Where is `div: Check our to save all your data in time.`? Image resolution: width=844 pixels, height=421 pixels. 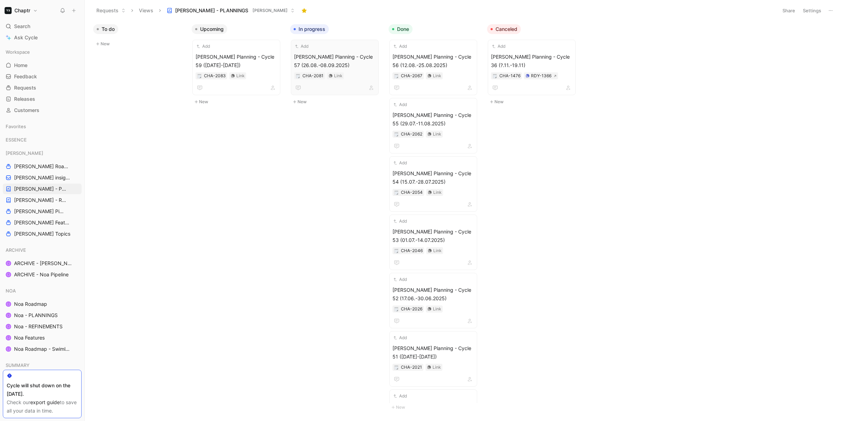
div: Check our to save all your data in time. is located at coordinates (42, 407).